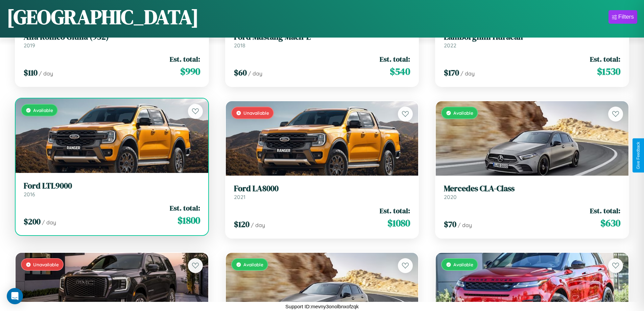  I want to click on button: Filters, so click(622, 17).